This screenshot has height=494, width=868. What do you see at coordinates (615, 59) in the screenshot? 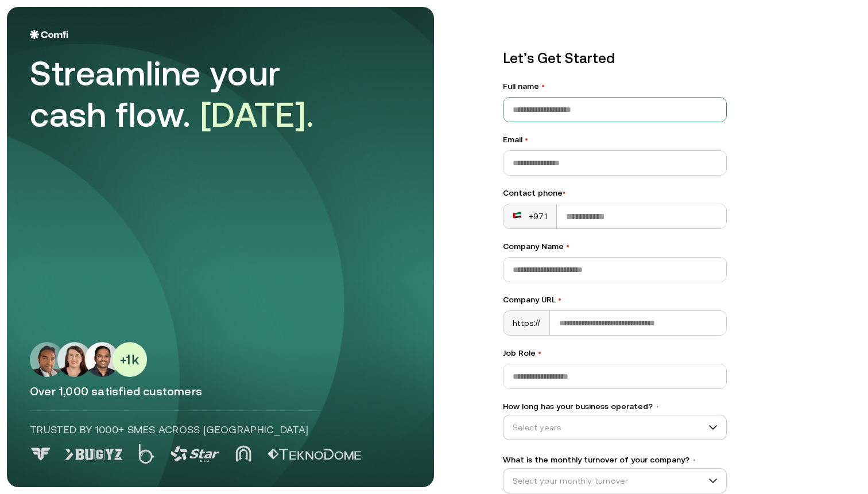
I see `p: Let’s Get Started` at bounding box center [615, 59].